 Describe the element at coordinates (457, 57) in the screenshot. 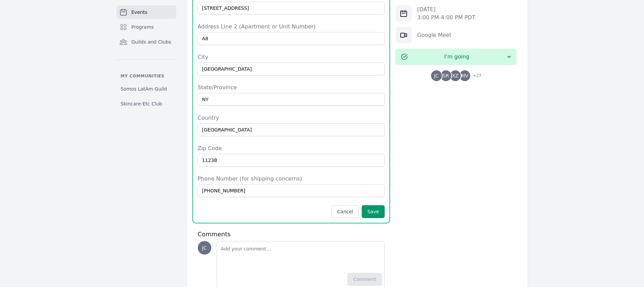

I see `span: I'm going` at that location.